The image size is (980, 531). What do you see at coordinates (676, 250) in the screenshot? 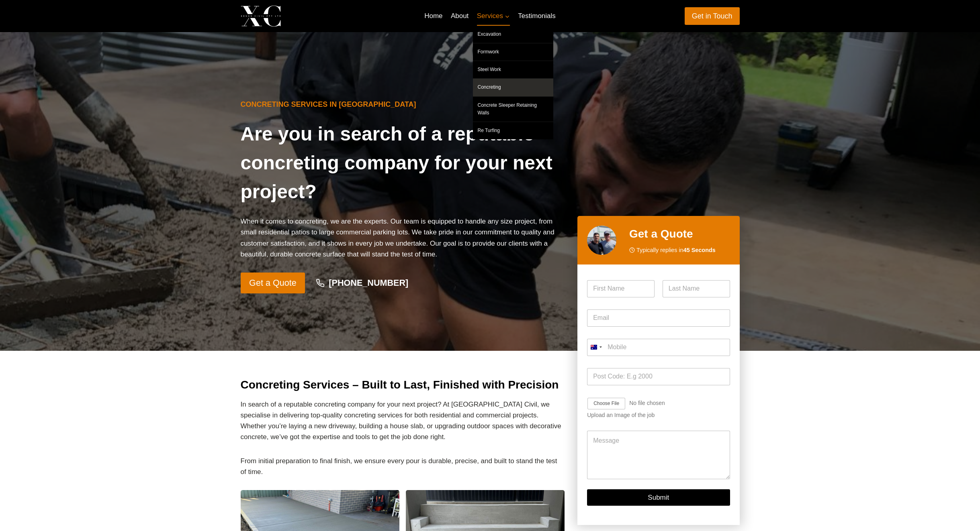
I see `span: Typically replies in` at bounding box center [676, 250].